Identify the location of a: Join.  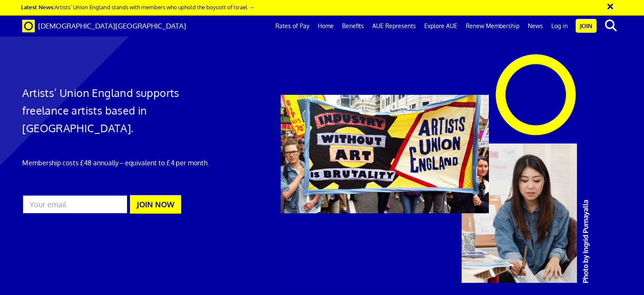
(586, 25).